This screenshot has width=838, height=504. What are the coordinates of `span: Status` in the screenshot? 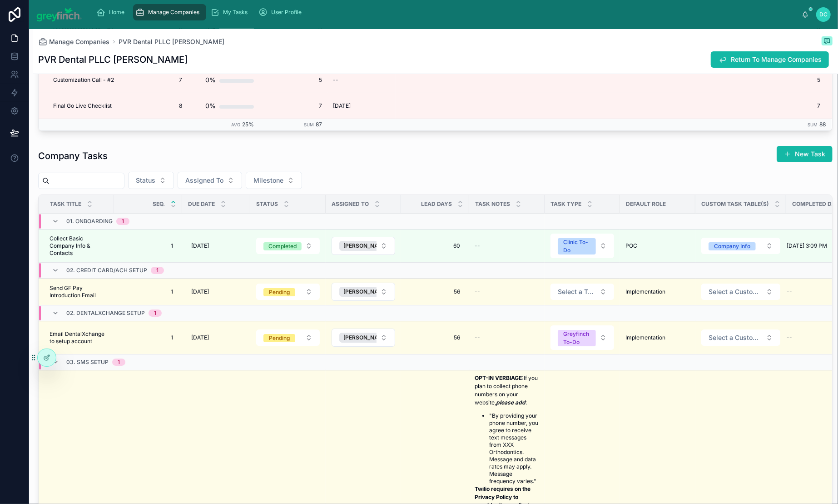 It's located at (145, 180).